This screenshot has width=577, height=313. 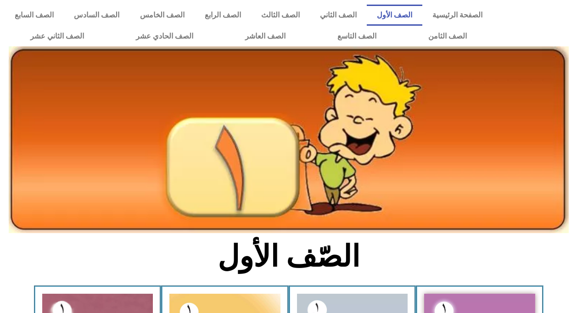 I want to click on a: الصف العاشر, so click(x=265, y=36).